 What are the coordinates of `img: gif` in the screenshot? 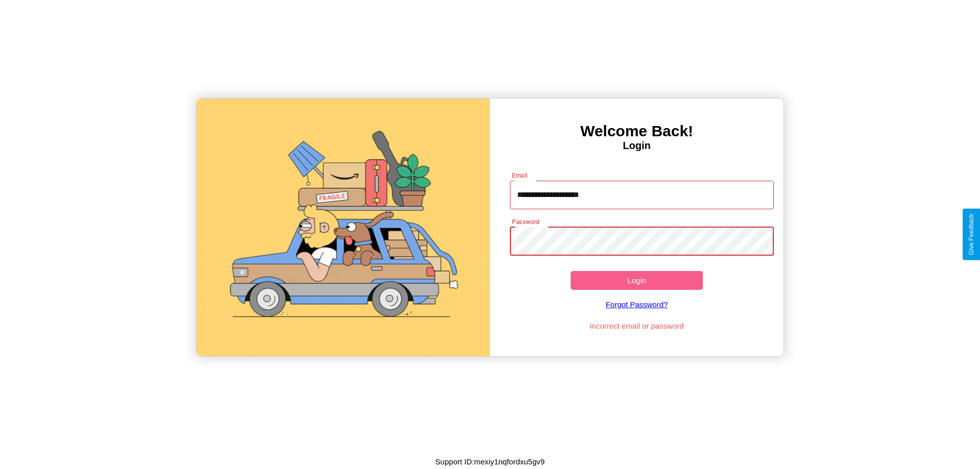 It's located at (343, 227).